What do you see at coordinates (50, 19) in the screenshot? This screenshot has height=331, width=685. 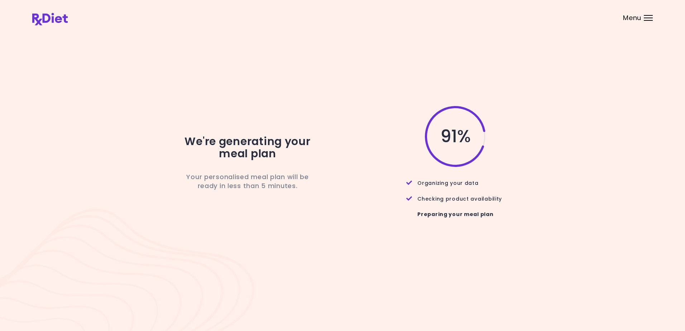 I see `img: RxDiet` at bounding box center [50, 19].